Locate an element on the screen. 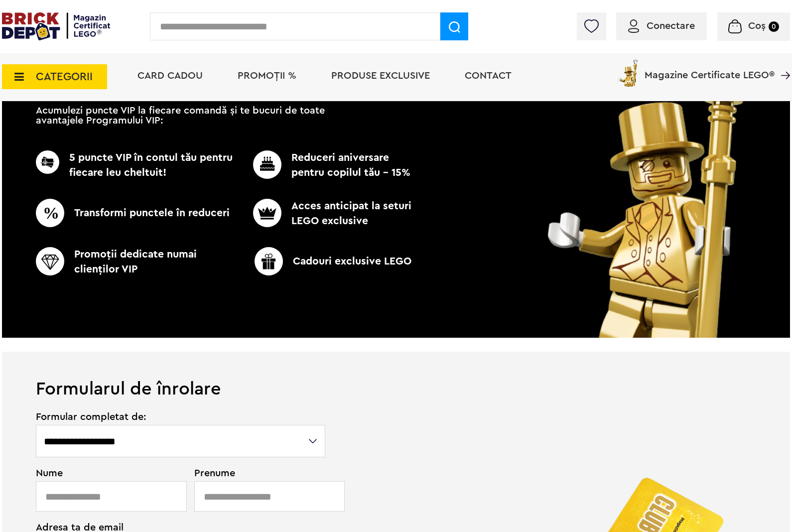  span: CATEGORII is located at coordinates (65, 77).